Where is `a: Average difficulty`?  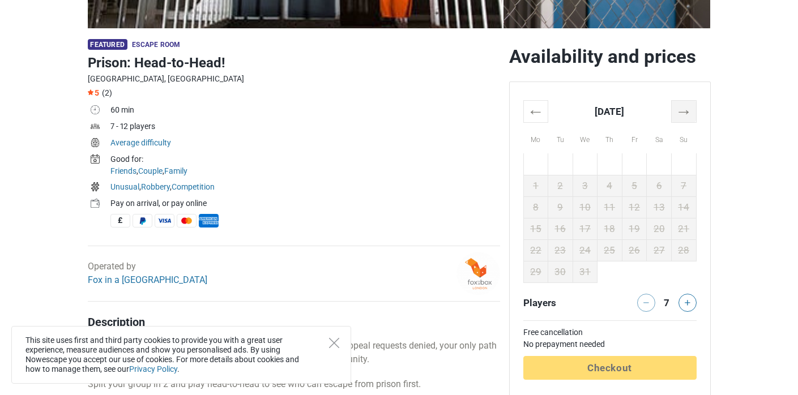 a: Average difficulty is located at coordinates (140, 143).